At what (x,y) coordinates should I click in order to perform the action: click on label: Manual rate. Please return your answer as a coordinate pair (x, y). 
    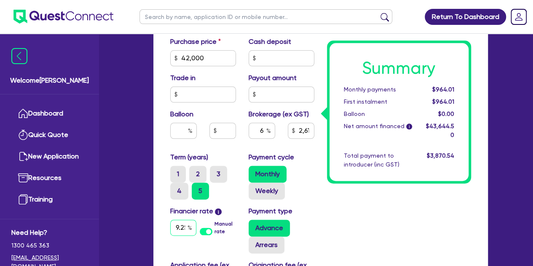
    Looking at the image, I should click on (225, 227).